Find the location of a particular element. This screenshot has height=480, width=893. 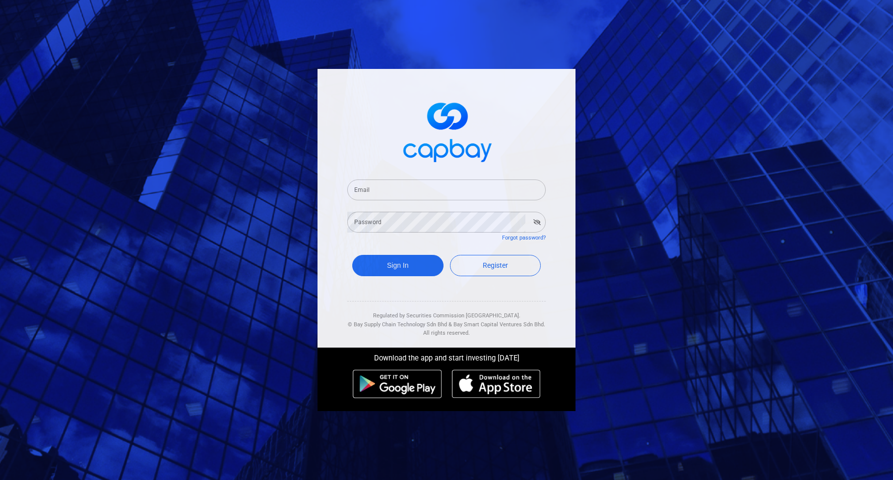

img: logo is located at coordinates (447, 131).